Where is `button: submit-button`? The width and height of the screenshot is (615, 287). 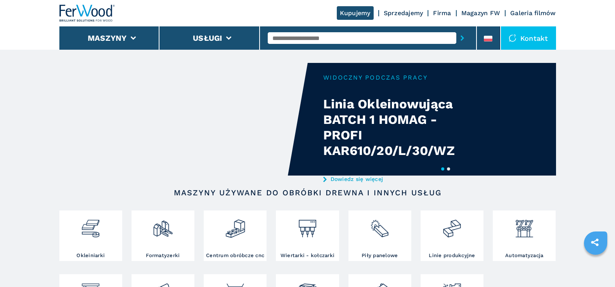 button: submit-button is located at coordinates (462, 38).